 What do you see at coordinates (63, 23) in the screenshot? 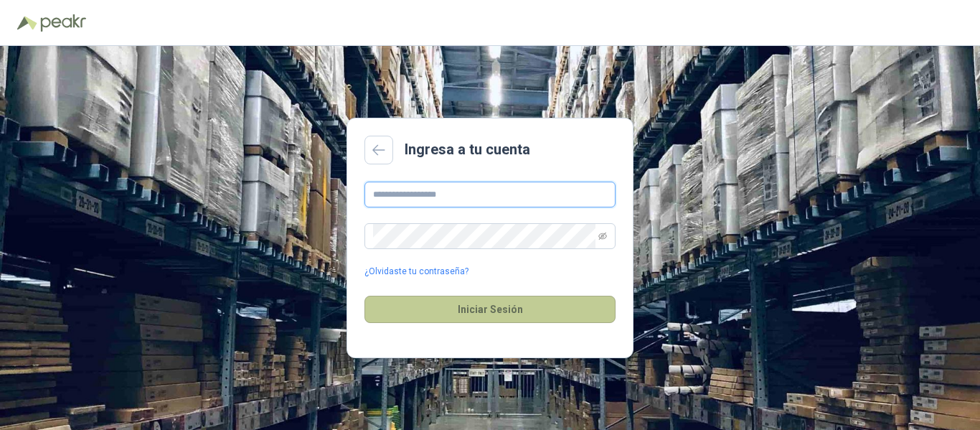
I see `img: Peakr` at bounding box center [63, 23].